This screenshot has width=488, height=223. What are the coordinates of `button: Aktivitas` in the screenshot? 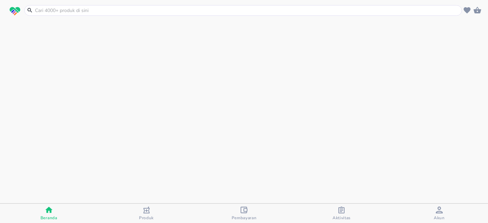 It's located at (341, 213).